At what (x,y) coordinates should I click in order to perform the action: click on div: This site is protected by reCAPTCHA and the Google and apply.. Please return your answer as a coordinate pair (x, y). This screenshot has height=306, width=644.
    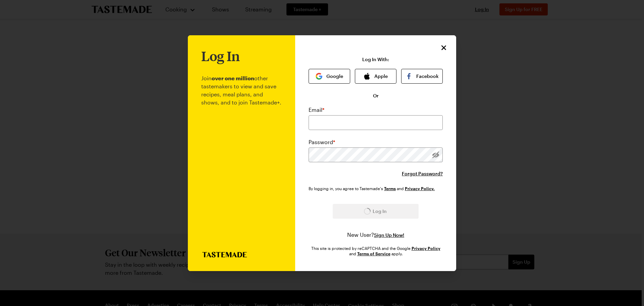
    Looking at the image, I should click on (376, 251).